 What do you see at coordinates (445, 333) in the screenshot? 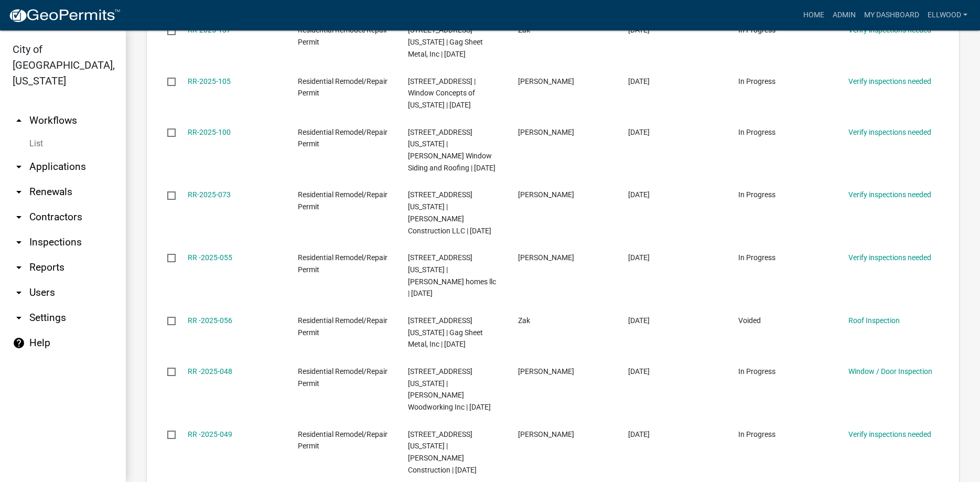
I see `span: 14 MINNESOTA ST N | Gag Sheet Metal, Inc | 05/06/2025` at bounding box center [445, 333].